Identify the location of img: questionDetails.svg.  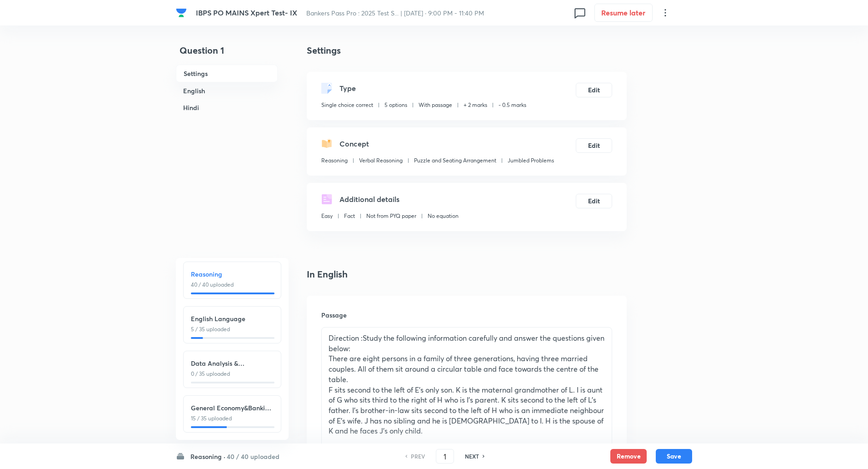
(327, 199).